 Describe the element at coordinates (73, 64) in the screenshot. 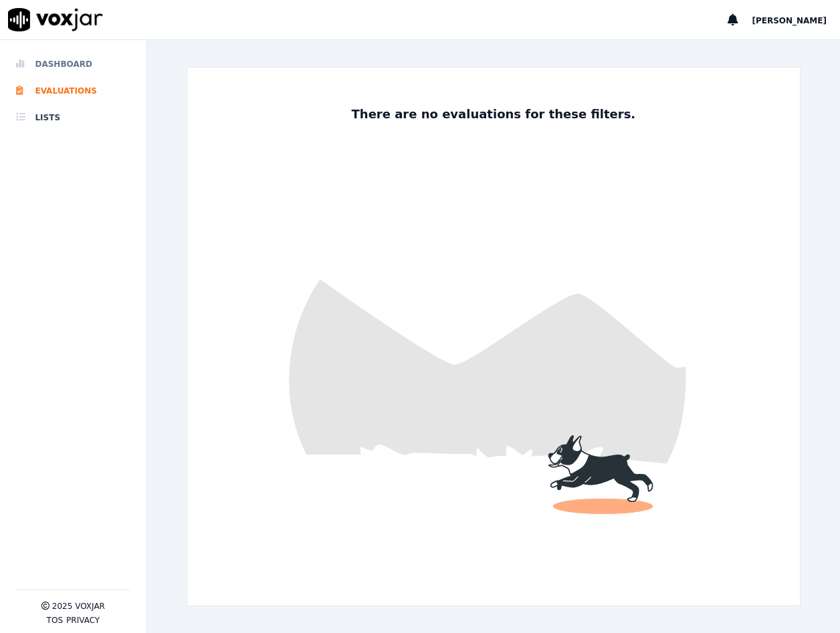

I see `li: Dashboard` at that location.